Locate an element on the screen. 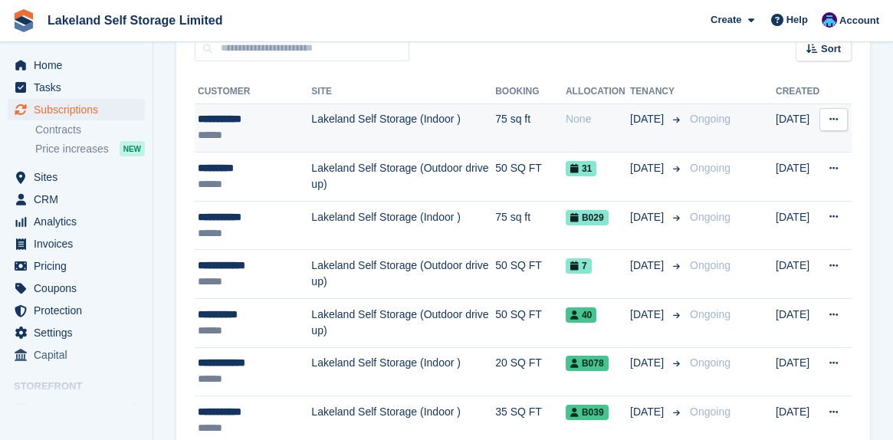 The image size is (893, 440). span: B039 is located at coordinates (587, 412).